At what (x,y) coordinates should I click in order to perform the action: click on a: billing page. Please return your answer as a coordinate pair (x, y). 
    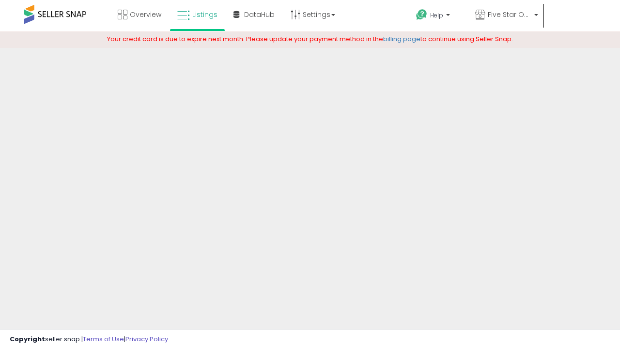
    Looking at the image, I should click on (402, 39).